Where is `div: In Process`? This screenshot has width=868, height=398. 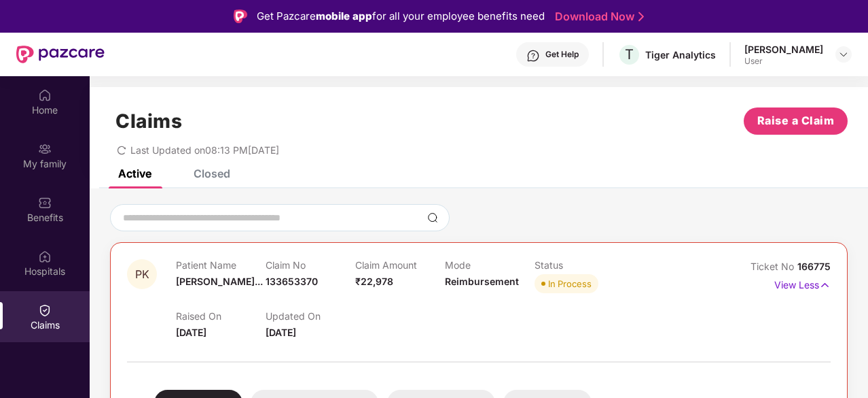
div: In Process is located at coordinates (570, 283).